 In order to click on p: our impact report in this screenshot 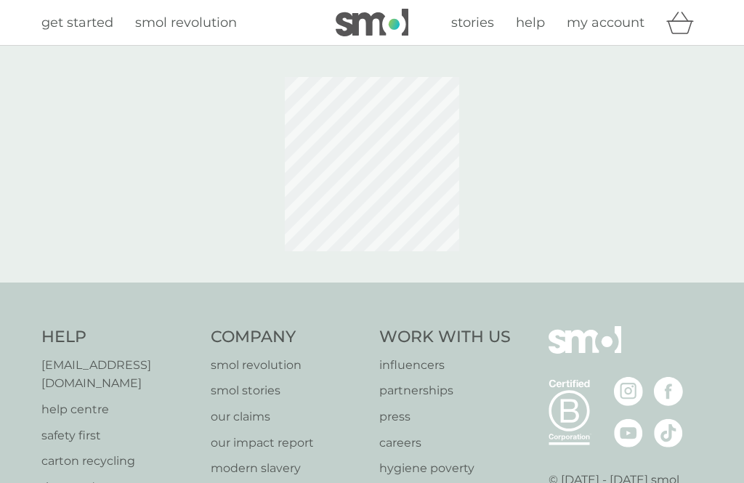, I will do `click(288, 443)`.